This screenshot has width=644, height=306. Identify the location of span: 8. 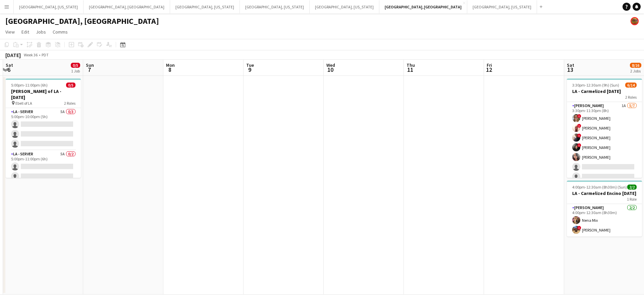
(170, 69).